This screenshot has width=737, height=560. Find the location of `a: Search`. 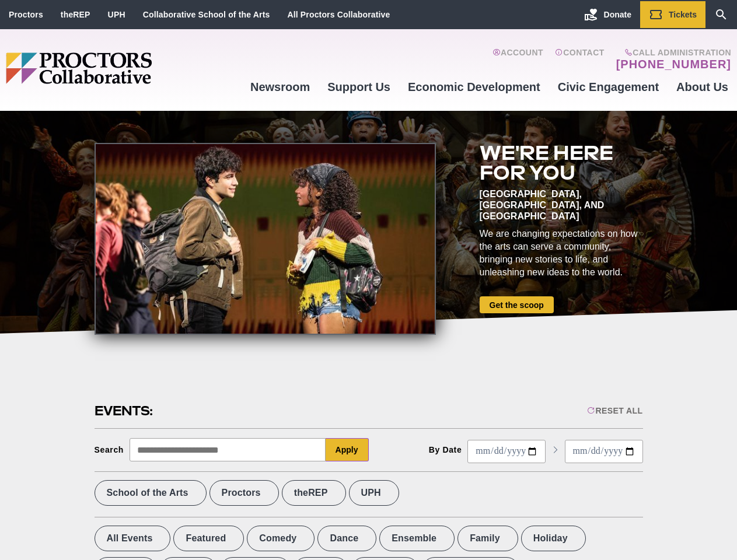

a: Search is located at coordinates (721, 15).